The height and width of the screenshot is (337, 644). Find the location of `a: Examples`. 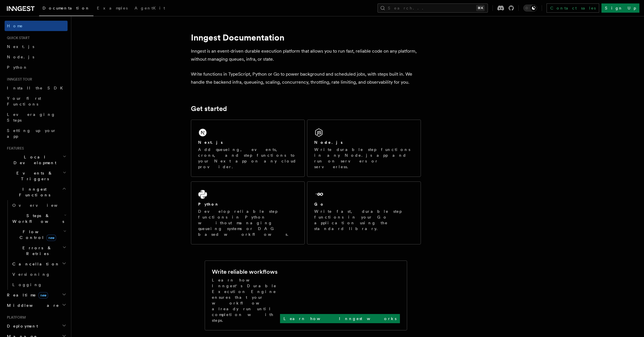

a: Examples is located at coordinates (112, 9).